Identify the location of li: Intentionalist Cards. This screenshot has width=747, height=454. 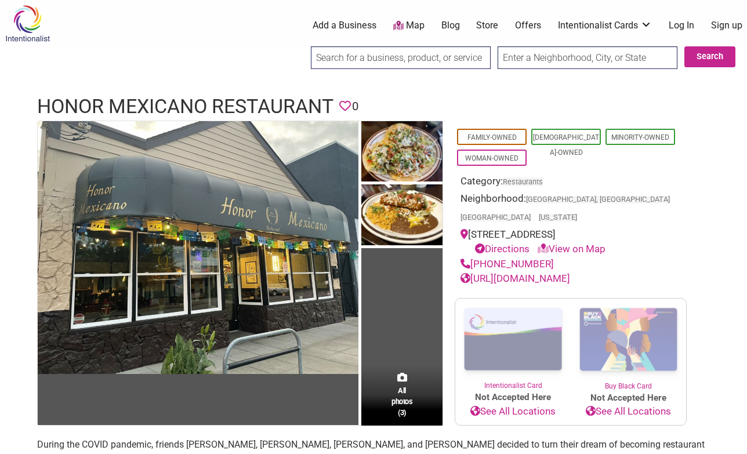
(605, 26).